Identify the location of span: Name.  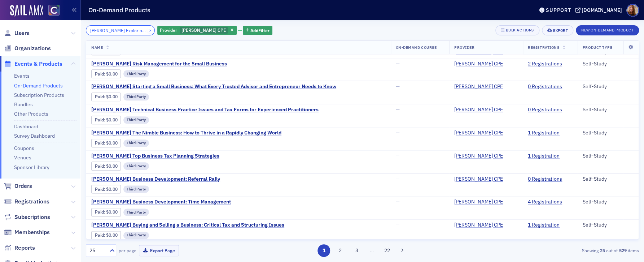
(97, 47).